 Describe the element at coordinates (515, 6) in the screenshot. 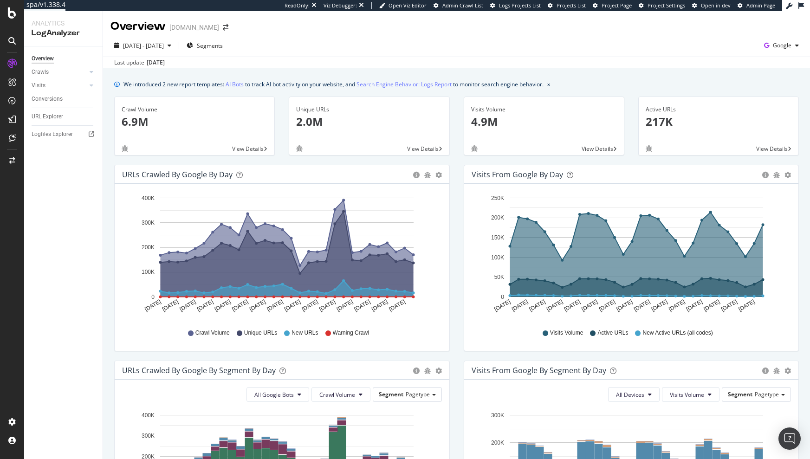

I see `a: Logs Projects List` at that location.